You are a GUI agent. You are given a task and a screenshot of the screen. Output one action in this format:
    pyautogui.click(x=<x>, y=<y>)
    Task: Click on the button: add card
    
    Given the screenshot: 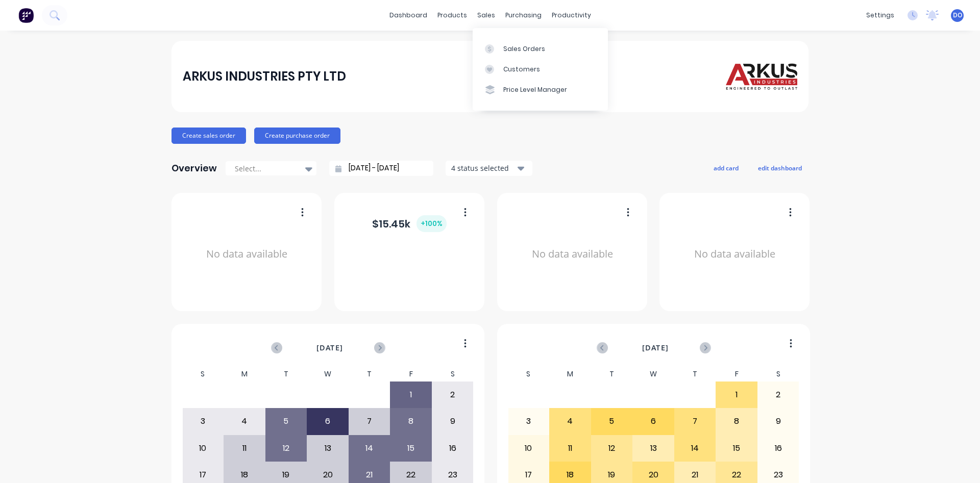 What is the action you would take?
    pyautogui.click(x=726, y=168)
    